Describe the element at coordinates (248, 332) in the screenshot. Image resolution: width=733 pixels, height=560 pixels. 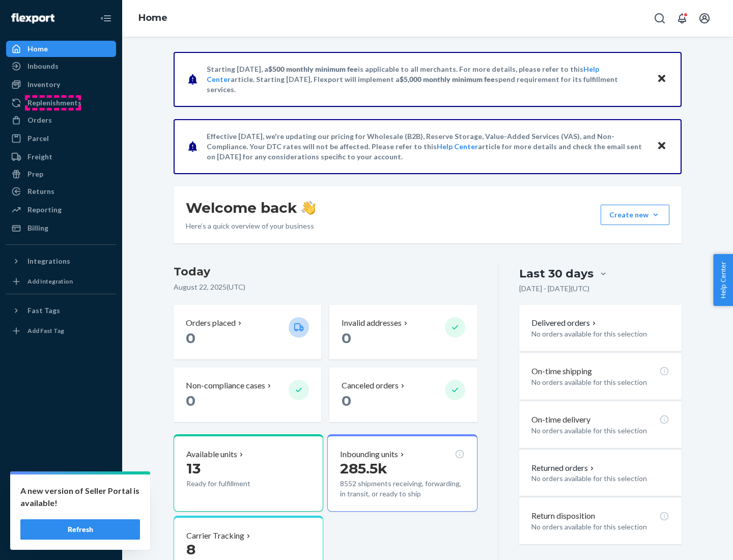
I see `button: Orders placed 0` at that location.